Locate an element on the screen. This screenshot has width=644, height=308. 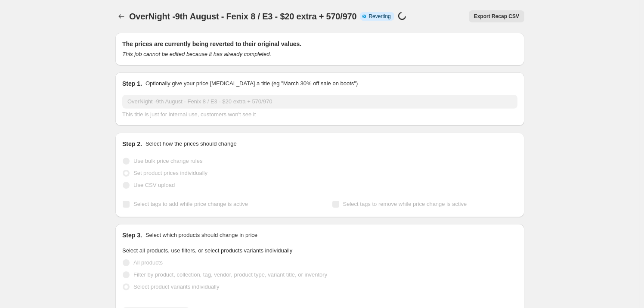
h2: Step 3. is located at coordinates (132, 235).